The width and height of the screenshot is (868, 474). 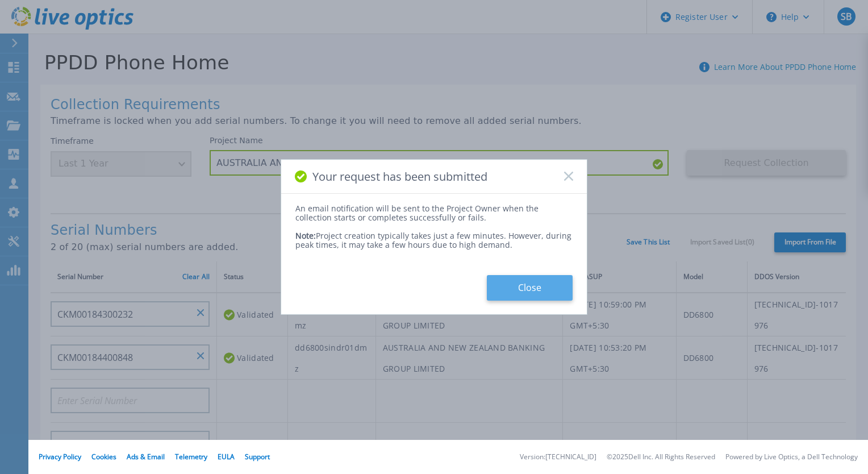 What do you see at coordinates (226, 456) in the screenshot?
I see `a: EULA` at bounding box center [226, 456].